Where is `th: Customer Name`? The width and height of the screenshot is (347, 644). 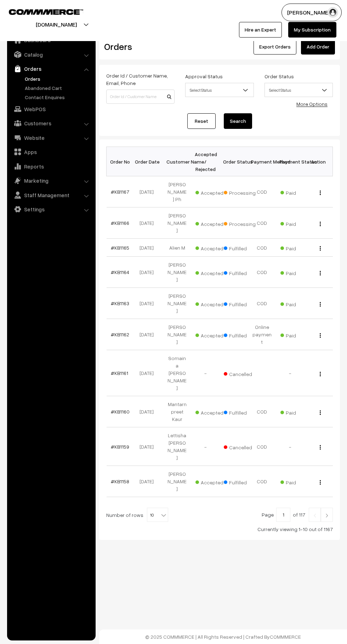
th: Customer Name is located at coordinates (177, 162).